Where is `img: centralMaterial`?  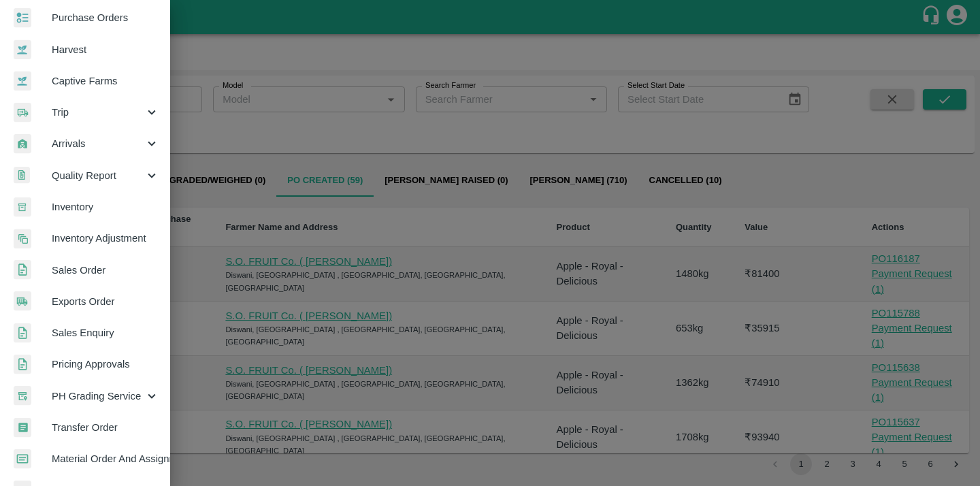
img: centralMaterial is located at coordinates (22, 458).